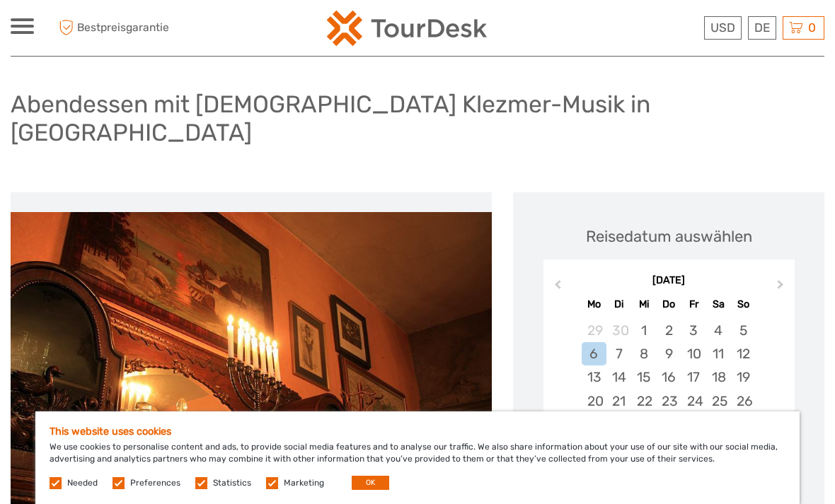  Describe the element at coordinates (172, 30) in the screenshot. I see `button: Open LiveChat chat widget` at that location.